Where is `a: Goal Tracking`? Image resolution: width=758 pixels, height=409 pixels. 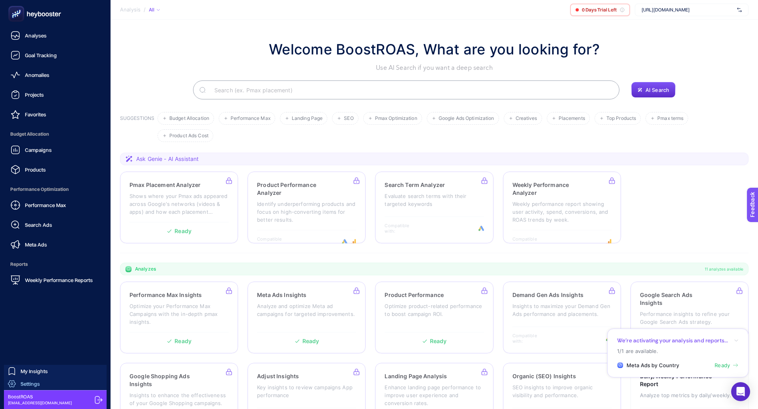 a: Goal Tracking is located at coordinates (55, 55).